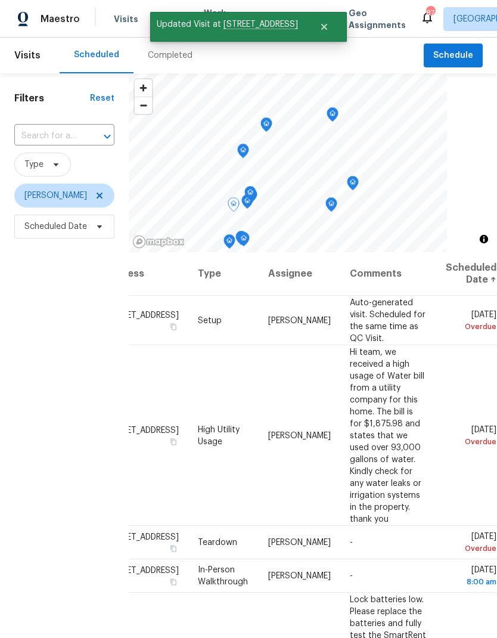 This screenshot has height=638, width=497. Describe the element at coordinates (453, 55) in the screenshot. I see `span: Schedule` at that location.